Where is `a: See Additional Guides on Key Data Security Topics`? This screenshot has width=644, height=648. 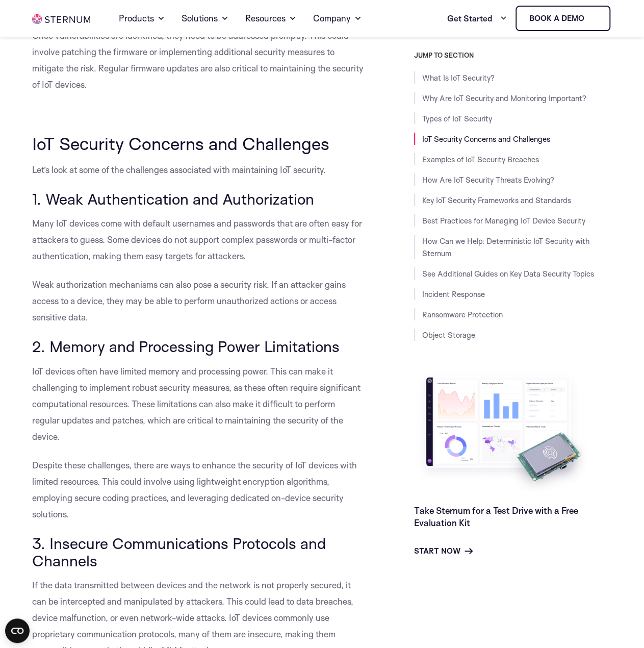 a: See Additional Guides on Key Data Security Topics is located at coordinates (508, 274).